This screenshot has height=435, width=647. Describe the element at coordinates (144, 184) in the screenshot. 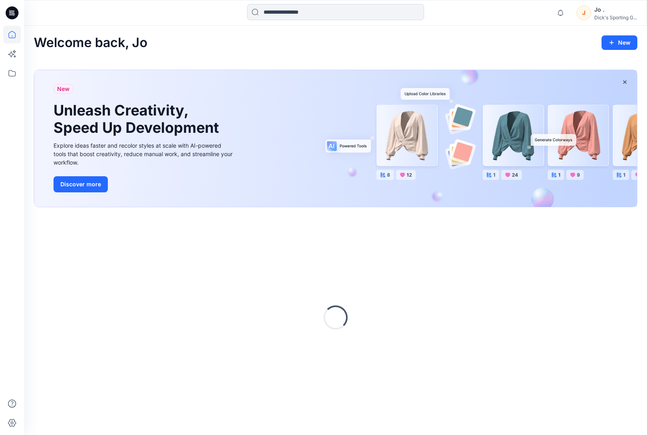

I see `a: Discover more` at that location.